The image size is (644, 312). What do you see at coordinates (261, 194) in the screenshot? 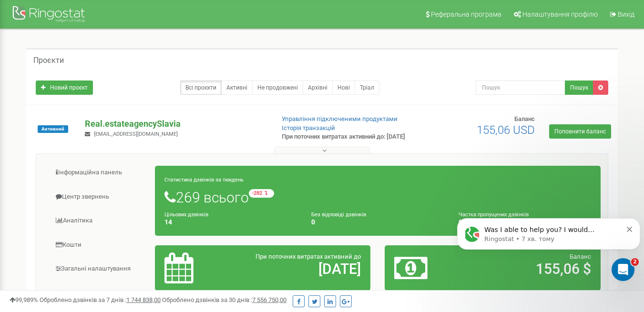
I see `small: -282` at bounding box center [261, 194].